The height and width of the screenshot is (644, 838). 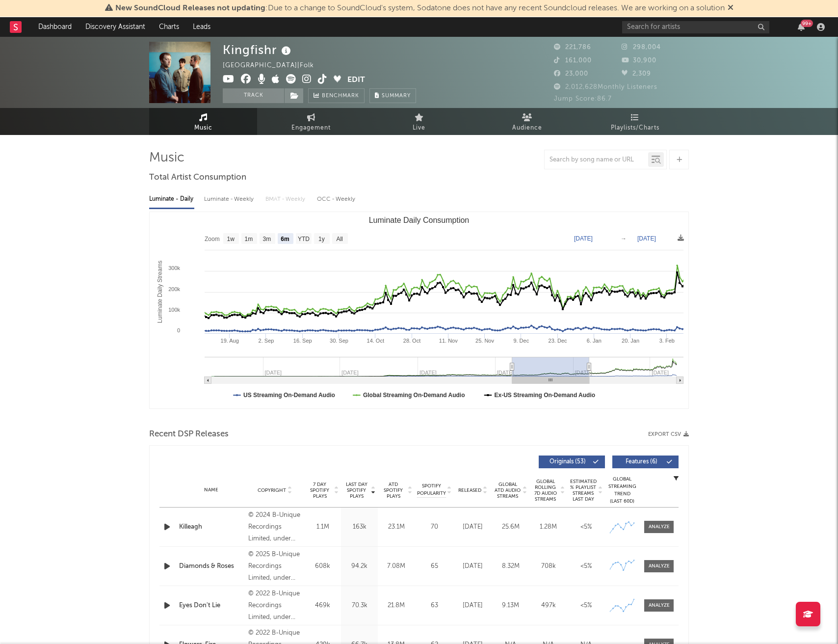 What do you see at coordinates (168, 27) in the screenshot?
I see `a: Charts` at bounding box center [168, 27].